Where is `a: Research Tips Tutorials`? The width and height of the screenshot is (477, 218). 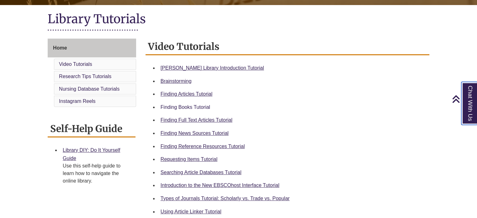 a: Research Tips Tutorials is located at coordinates (85, 76).